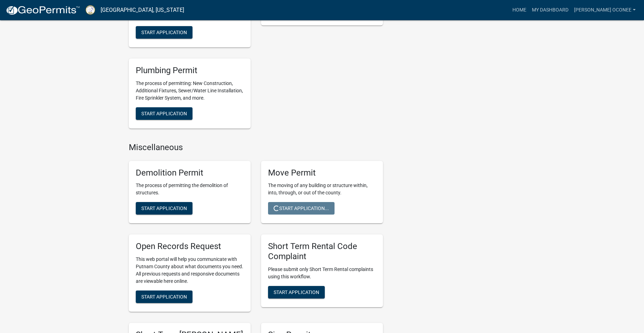 This screenshot has width=644, height=333. I want to click on h5: Plumbing Permit, so click(190, 70).